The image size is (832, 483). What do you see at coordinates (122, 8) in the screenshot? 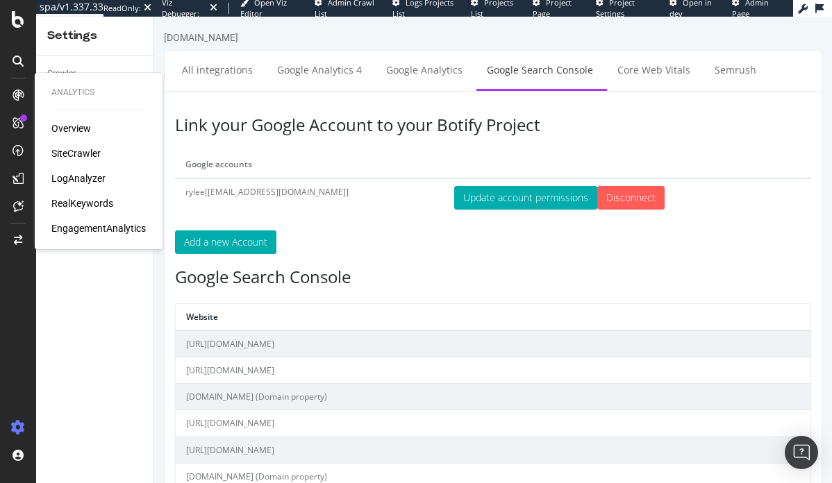
I see `div: ReadOnly:` at bounding box center [122, 8].